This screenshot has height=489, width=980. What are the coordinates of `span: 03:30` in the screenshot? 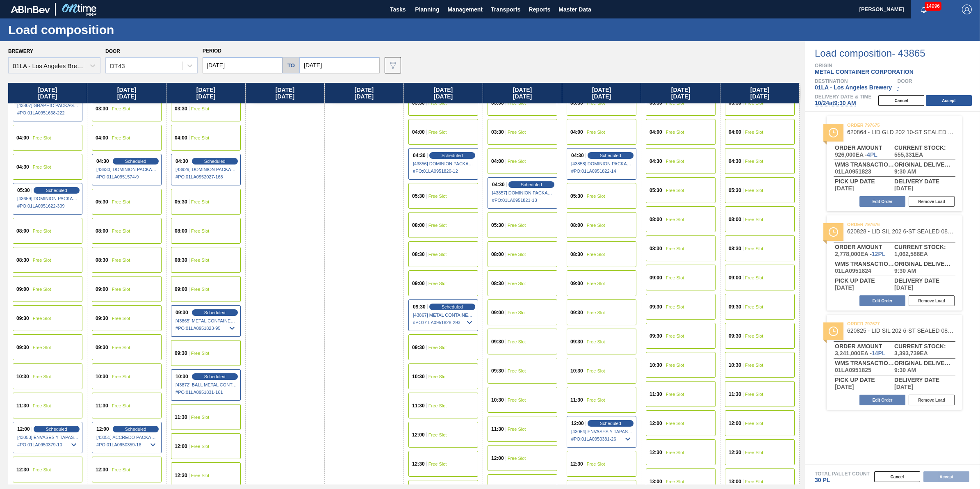 It's located at (577, 103).